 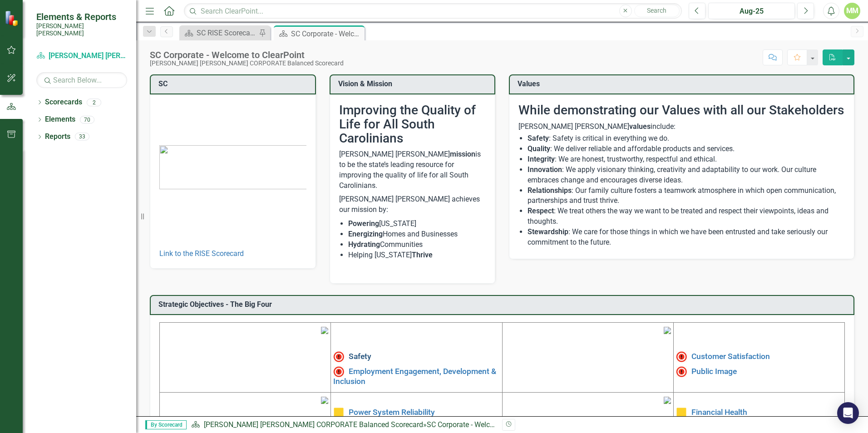 I want to click on a: Link to the RISE Scorecard, so click(x=201, y=253).